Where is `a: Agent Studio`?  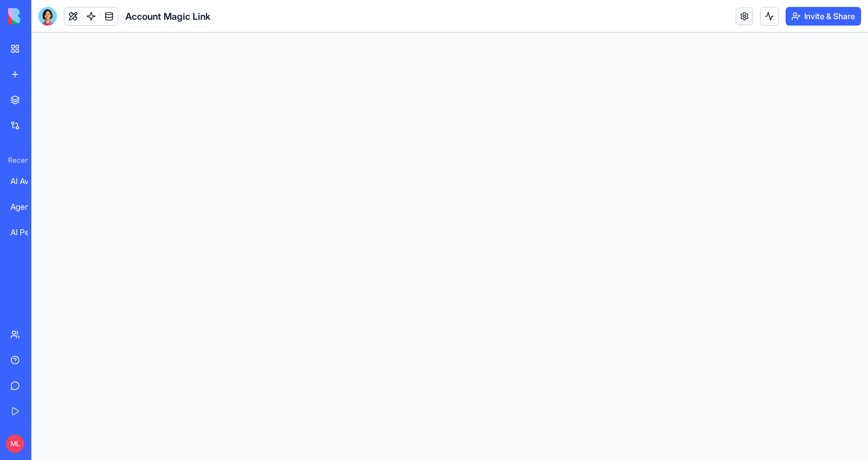 a: Agent Studio is located at coordinates (27, 206).